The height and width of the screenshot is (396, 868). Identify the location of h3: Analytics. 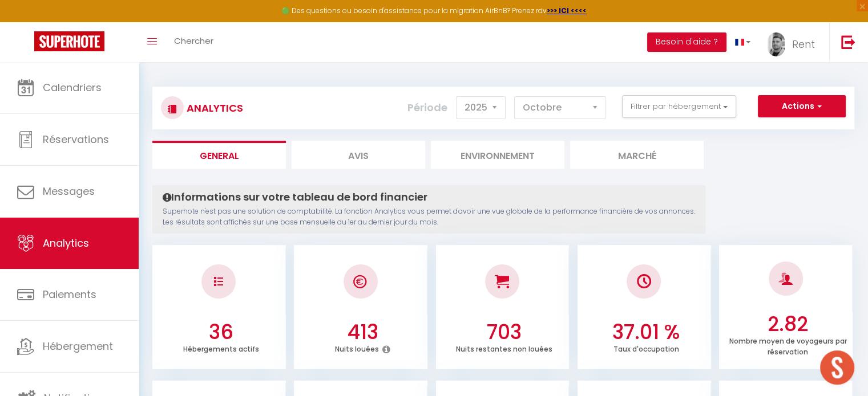
(214, 108).